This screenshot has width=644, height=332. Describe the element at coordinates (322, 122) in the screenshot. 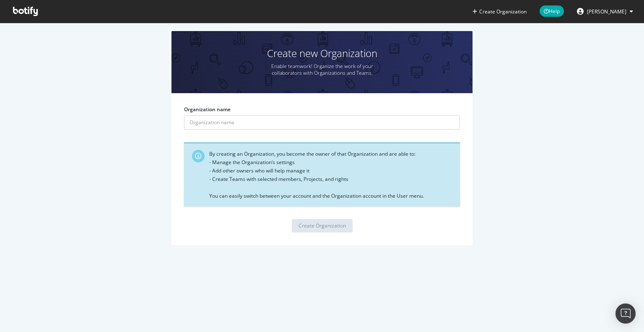

I see `input: Organization name` at that location.